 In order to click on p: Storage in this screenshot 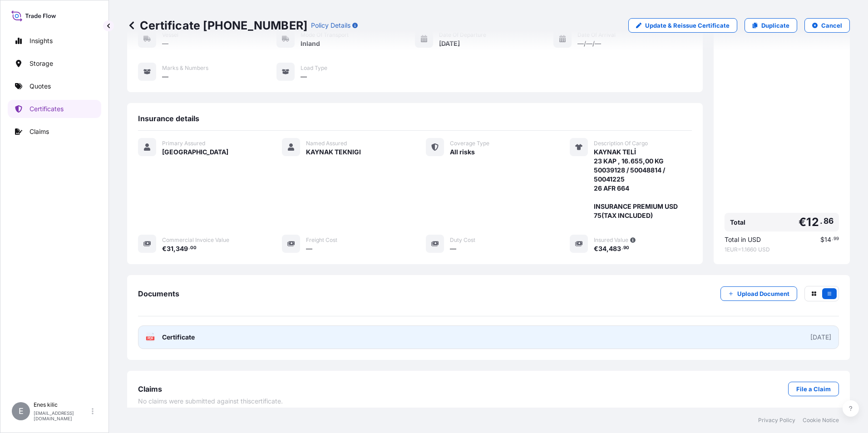, I will do `click(41, 64)`.